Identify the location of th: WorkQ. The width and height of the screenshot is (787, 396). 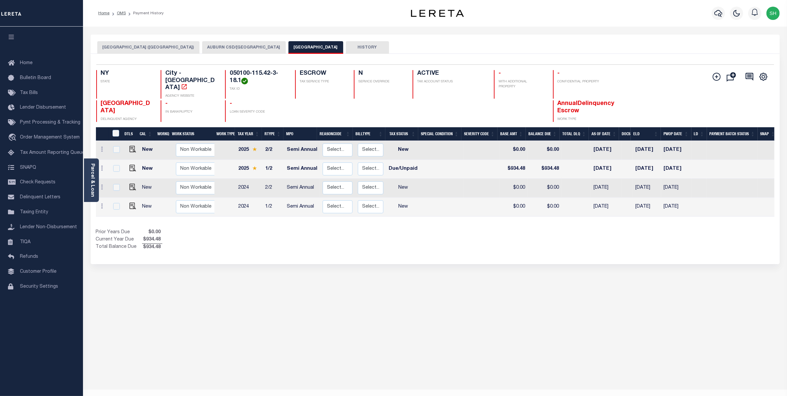
(162, 134).